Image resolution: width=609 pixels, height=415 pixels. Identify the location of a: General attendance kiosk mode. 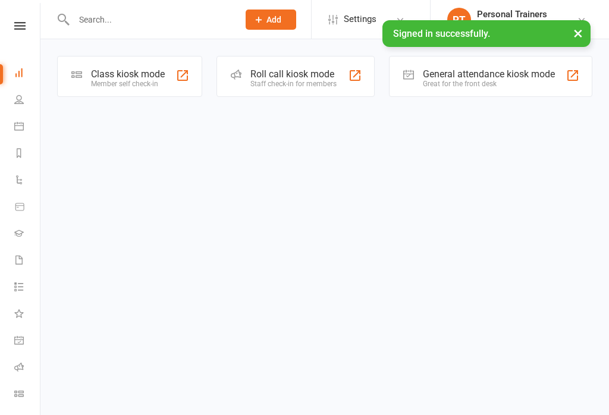
(27, 342).